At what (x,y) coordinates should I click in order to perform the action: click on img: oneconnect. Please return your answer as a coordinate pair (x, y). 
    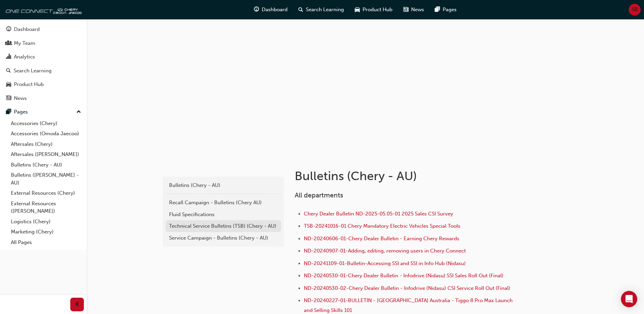
    Looking at the image, I should click on (42, 9).